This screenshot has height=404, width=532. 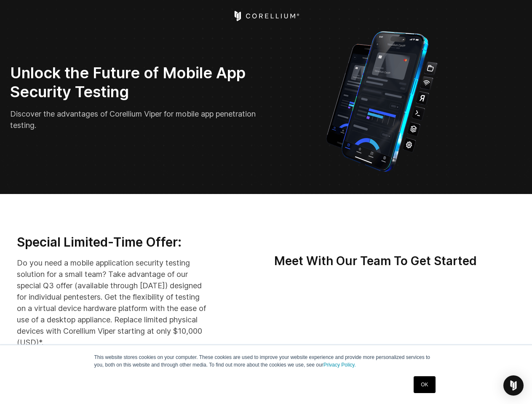 I want to click on h2: Unlock the Future of Mobile App Security Testing, so click(x=135, y=82).